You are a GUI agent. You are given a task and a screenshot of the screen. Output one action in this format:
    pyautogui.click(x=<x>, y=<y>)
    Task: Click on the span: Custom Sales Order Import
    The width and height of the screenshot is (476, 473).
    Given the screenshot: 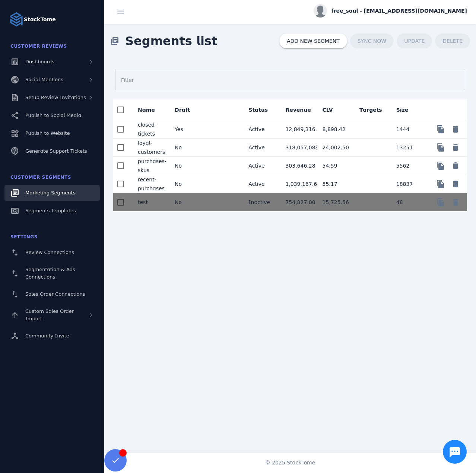 What is the action you would take?
    pyautogui.click(x=50, y=315)
    